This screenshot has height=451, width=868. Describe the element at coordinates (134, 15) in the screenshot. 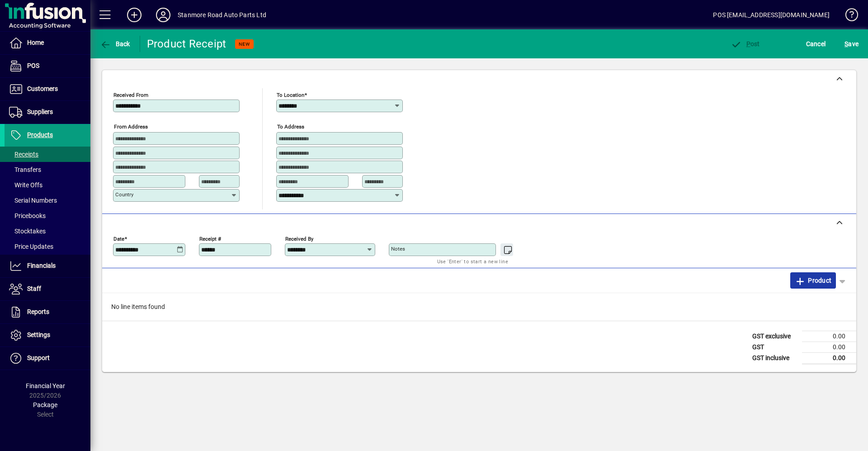

I see `button: Add` at that location.